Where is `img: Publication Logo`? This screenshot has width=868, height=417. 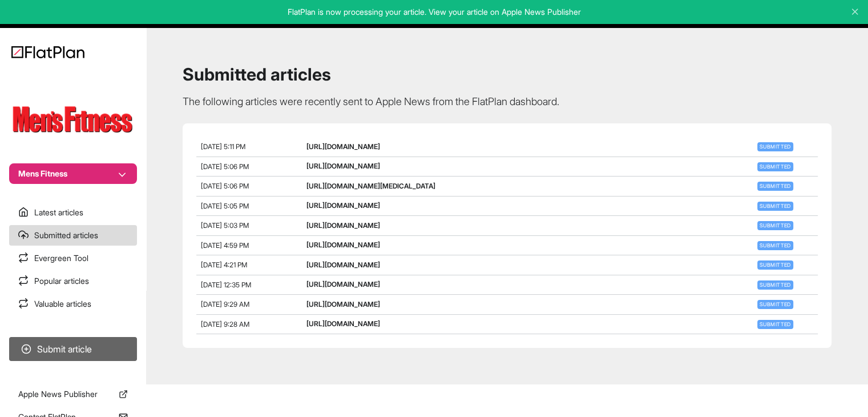 img: Publication Logo is located at coordinates (73, 120).